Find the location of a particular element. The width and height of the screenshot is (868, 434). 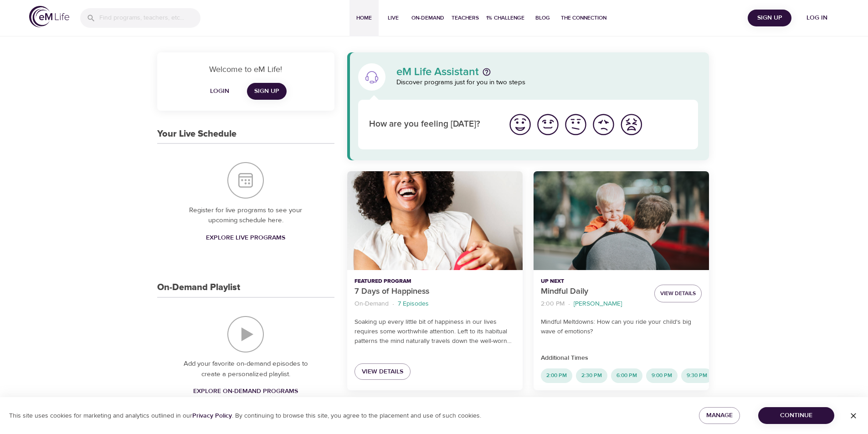

span: Continue is located at coordinates (796, 415).